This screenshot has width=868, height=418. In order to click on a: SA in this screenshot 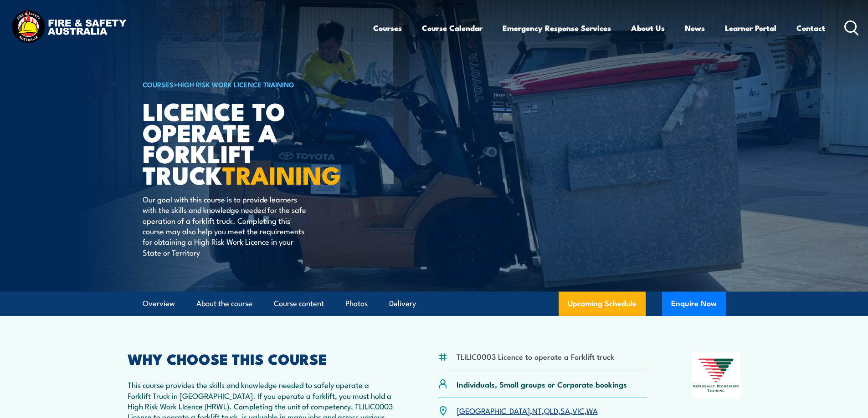, I will do `click(565, 411)`.